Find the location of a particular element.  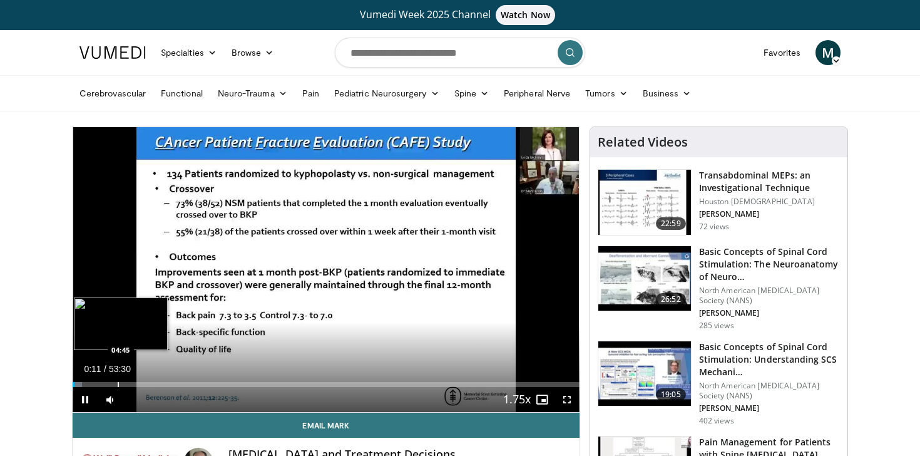

img: 1a318922-2e81-4474-bd2b-9f1cef381d3f.150x105_q85_crop-smart_upscale.jpg is located at coordinates (645, 202).